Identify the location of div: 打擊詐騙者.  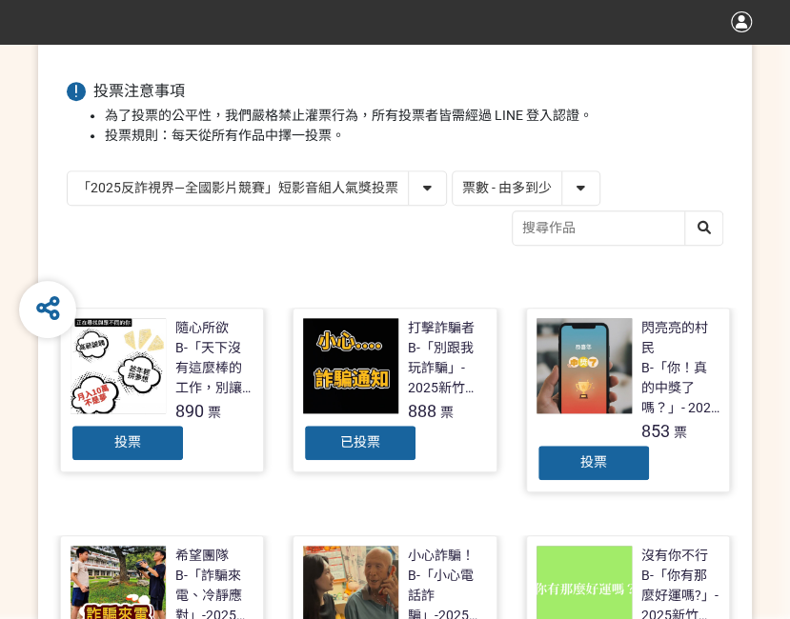
(441, 328).